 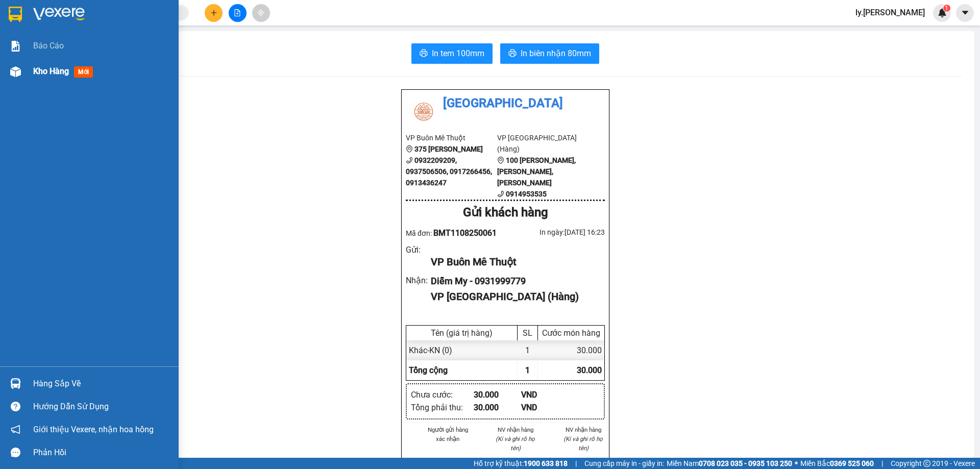 What do you see at coordinates (947, 8) in the screenshot?
I see `sup: 1` at bounding box center [947, 8].